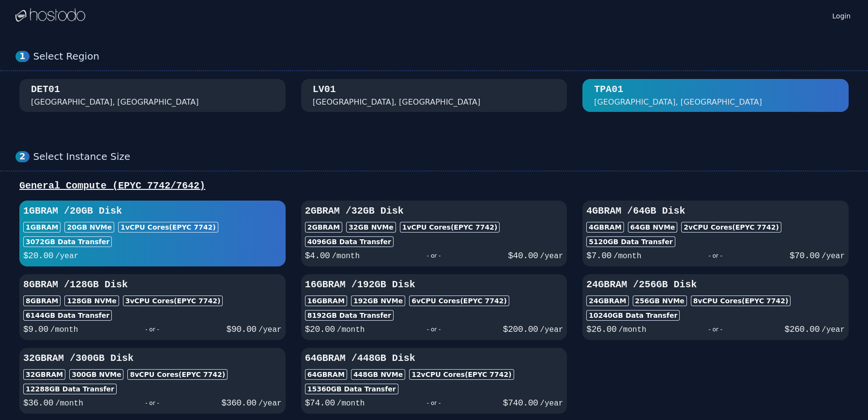 This screenshot has width=868, height=420. What do you see at coordinates (653, 227) in the screenshot?
I see `div: 64 GB NVMe` at bounding box center [653, 227].